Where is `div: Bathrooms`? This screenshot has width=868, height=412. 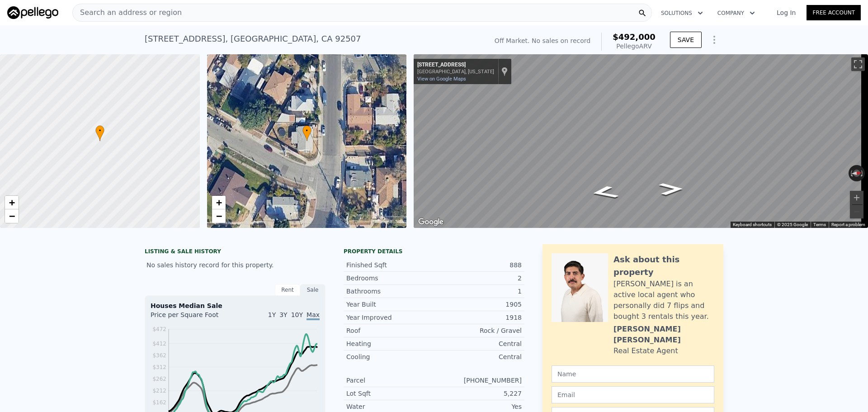 div: Bathrooms is located at coordinates (390, 291).